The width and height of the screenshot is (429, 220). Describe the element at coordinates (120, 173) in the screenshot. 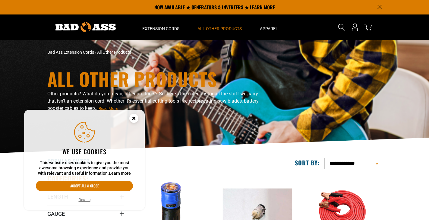

I see `a: Learn more` at that location.